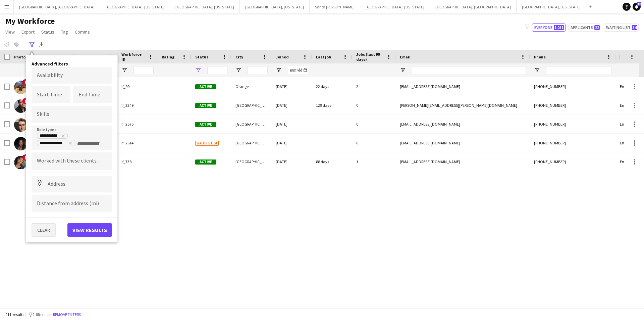  Describe the element at coordinates (239, 57) in the screenshot. I see `span: City` at that location.